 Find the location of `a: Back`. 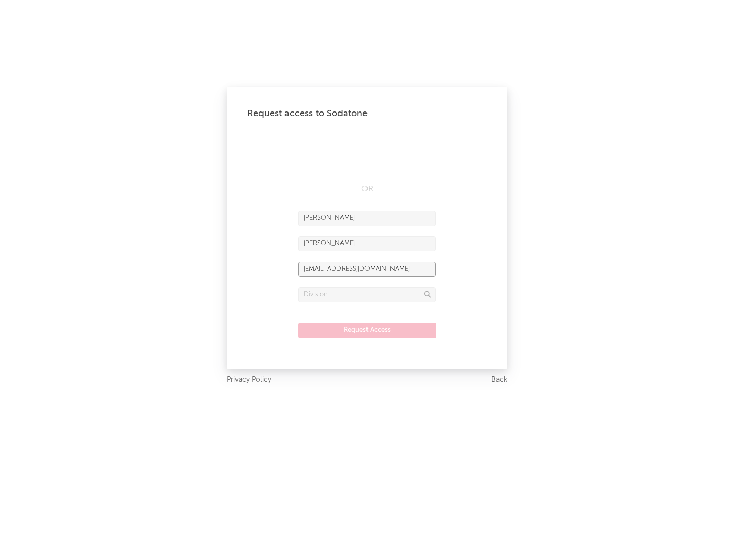

a: Back is located at coordinates (499, 380).